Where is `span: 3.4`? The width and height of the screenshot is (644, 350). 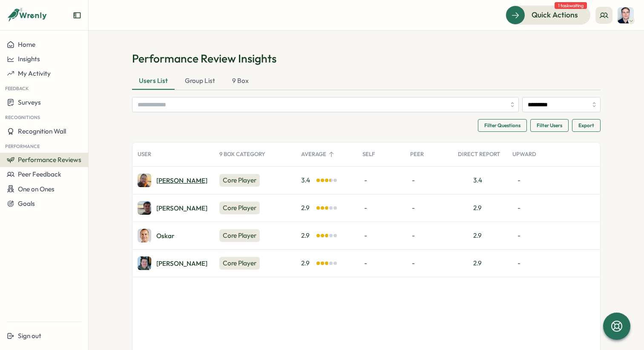
span: 3.4 is located at coordinates (308, 180).